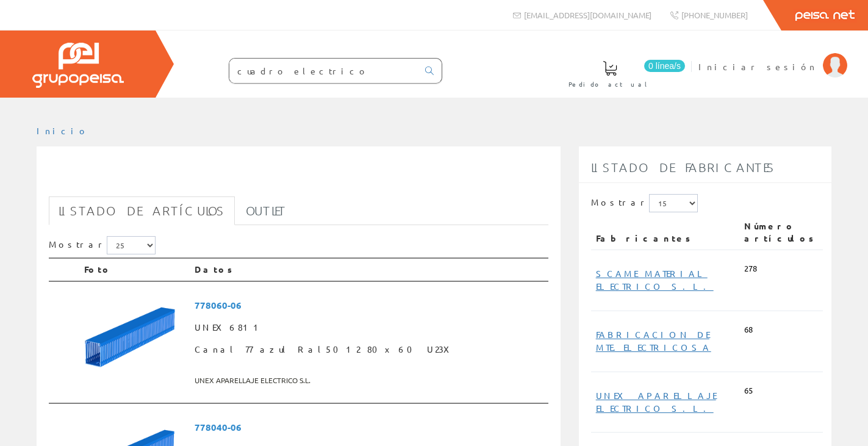 The height and width of the screenshot is (446, 868). I want to click on span: Listado de fabricantes, so click(683, 167).